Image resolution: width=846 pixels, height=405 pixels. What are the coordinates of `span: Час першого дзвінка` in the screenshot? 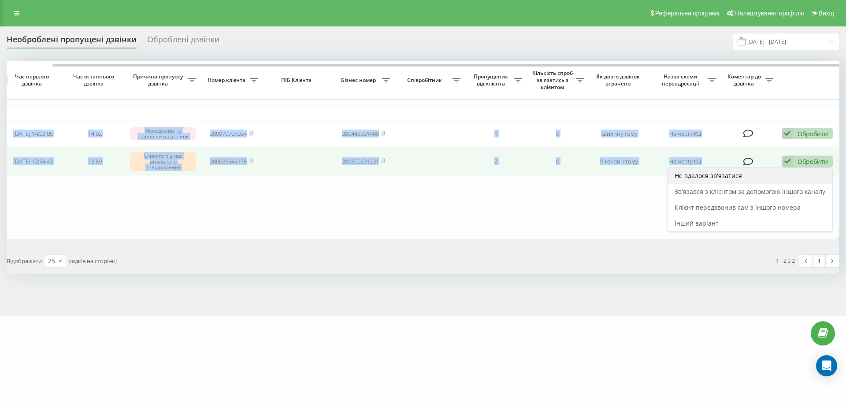 It's located at (33, 80).